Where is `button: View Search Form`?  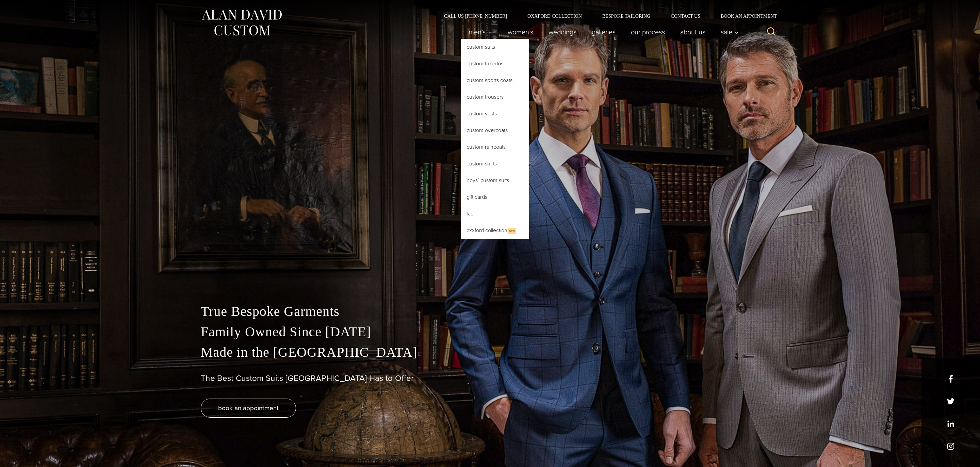 button: View Search Form is located at coordinates (771, 32).